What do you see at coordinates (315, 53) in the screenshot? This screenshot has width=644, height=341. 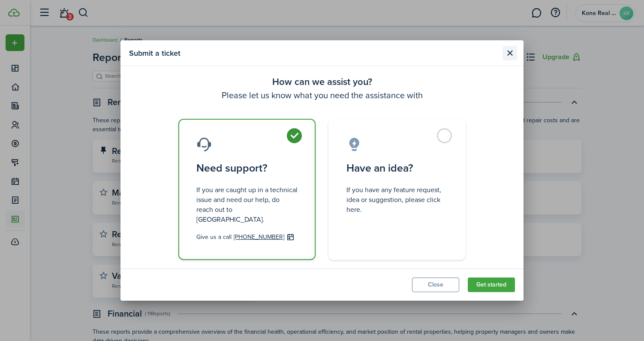 I see `modal-title: Submit a ticket` at bounding box center [315, 53].